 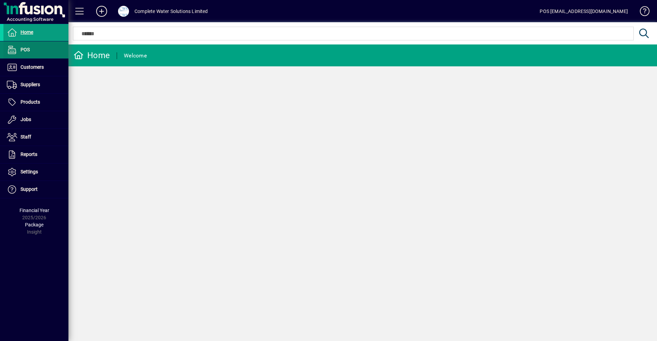 I want to click on span: Home, so click(x=27, y=32).